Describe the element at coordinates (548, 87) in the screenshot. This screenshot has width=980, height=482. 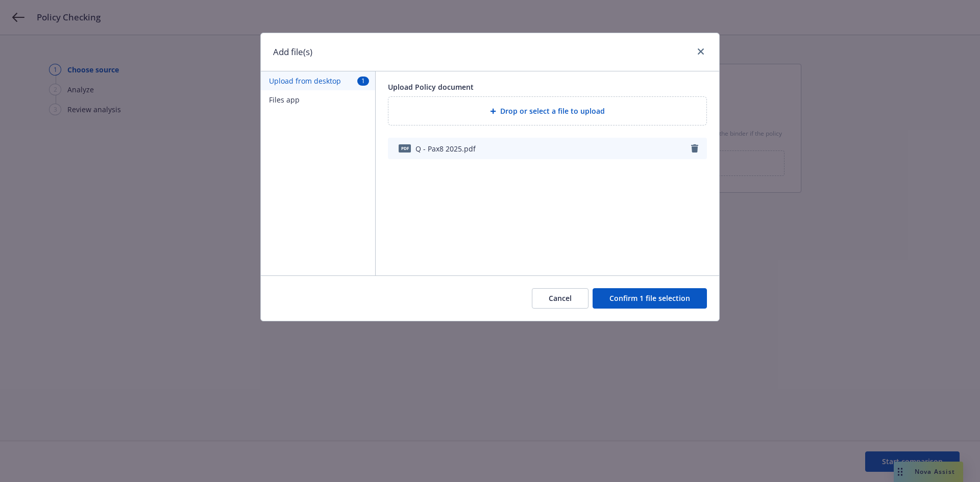
I see `div: Upload Policy document` at that location.